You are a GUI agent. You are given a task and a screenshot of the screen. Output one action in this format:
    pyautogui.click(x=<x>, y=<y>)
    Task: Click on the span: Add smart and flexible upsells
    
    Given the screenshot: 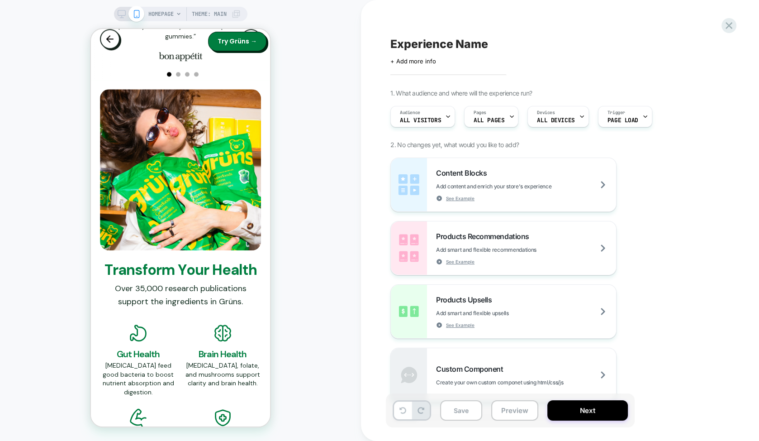 What is the action you would take?
    pyautogui.click(x=495, y=313)
    